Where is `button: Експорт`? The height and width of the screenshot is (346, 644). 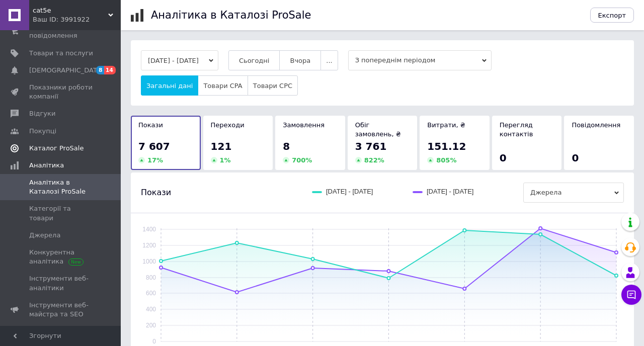
button: Експорт is located at coordinates (612, 15).